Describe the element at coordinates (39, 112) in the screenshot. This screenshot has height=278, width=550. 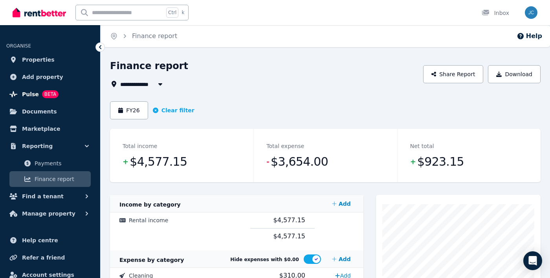
I see `span: Documents` at that location.